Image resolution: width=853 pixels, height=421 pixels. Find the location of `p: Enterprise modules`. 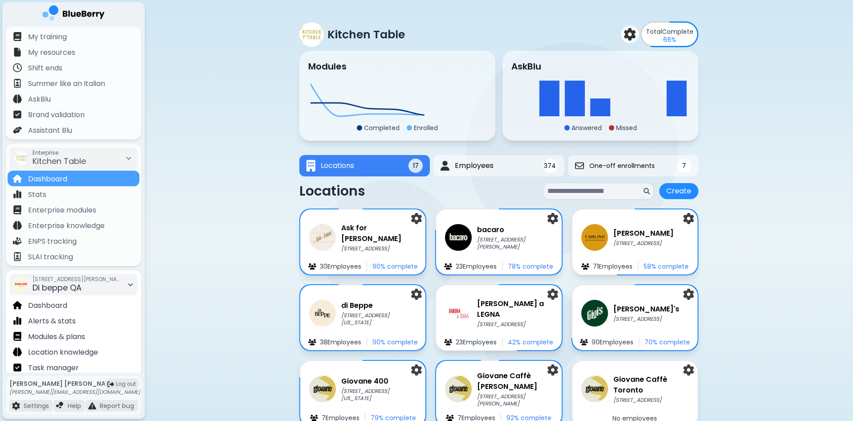

p: Enterprise modules is located at coordinates (62, 210).